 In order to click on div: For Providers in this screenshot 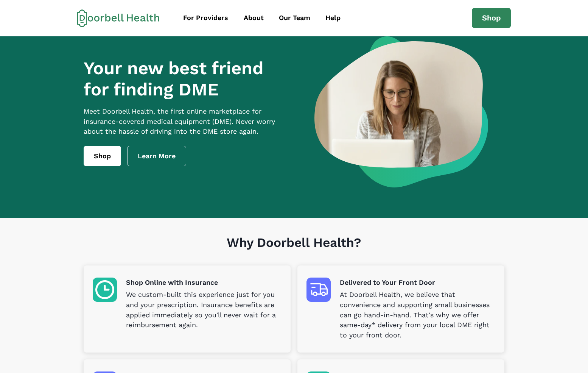, I will do `click(205, 18)`.